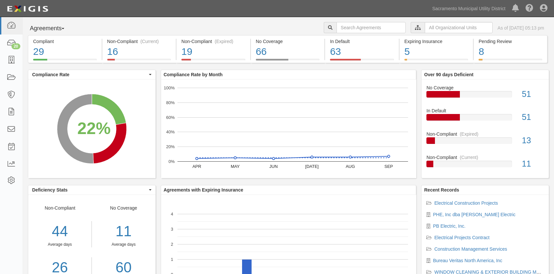 The width and height of the screenshot is (554, 274). Describe the element at coordinates (171, 161) in the screenshot. I see `text: 0%` at that location.